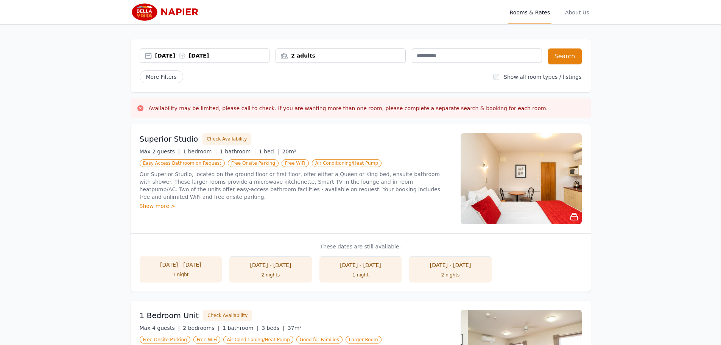  Describe the element at coordinates (169, 315) in the screenshot. I see `h3: 1 Bedroom Unit` at that location.